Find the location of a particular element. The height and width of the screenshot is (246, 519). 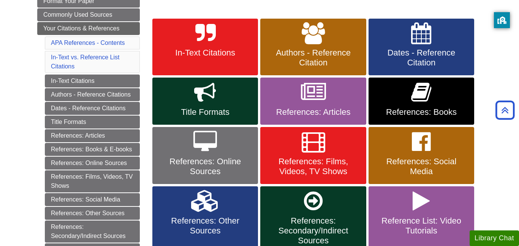

a: Authors - Reference Citations is located at coordinates (92, 95).